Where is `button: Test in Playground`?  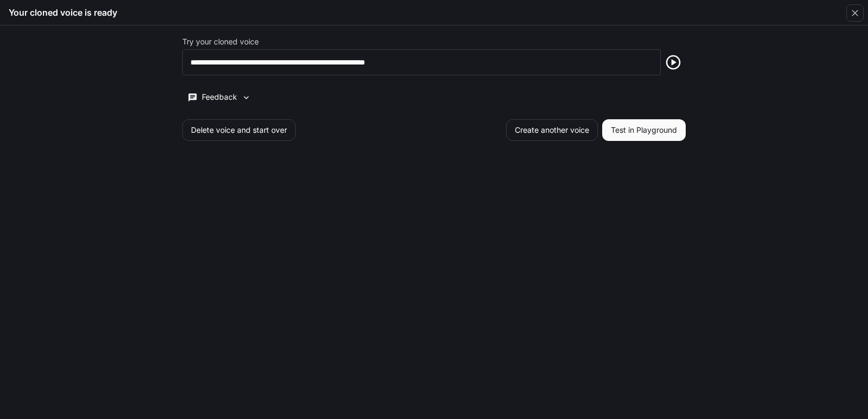 button: Test in Playground is located at coordinates (643, 130).